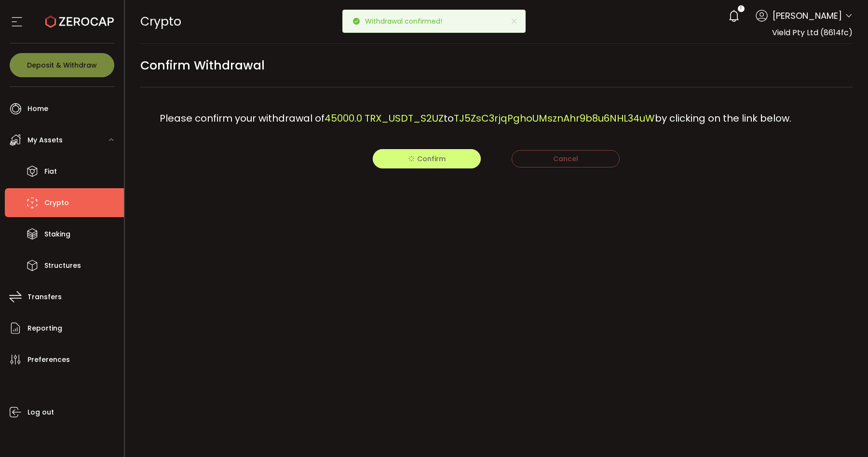 The width and height of the screenshot is (868, 457). Describe the element at coordinates (242, 118) in the screenshot. I see `span: Please confirm your withdrawal of` at that location.